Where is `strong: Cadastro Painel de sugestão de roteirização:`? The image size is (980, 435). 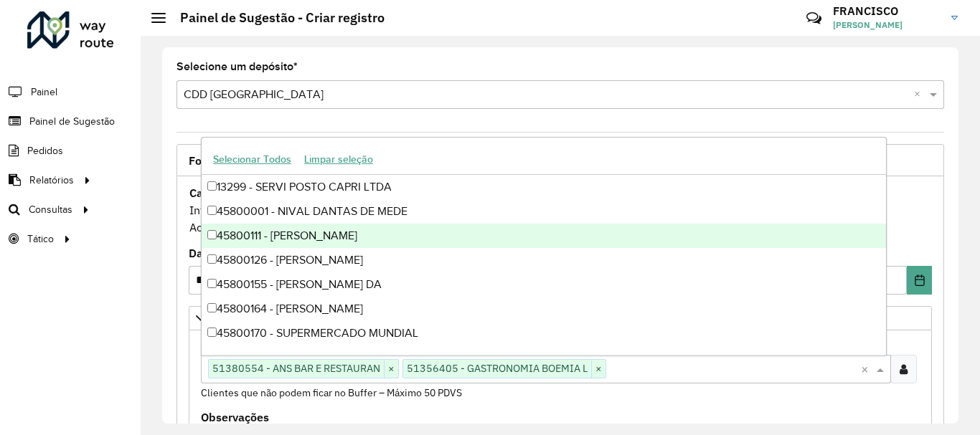 strong: Cadastro Painel de sugestão de roteirização: is located at coordinates (308, 193).